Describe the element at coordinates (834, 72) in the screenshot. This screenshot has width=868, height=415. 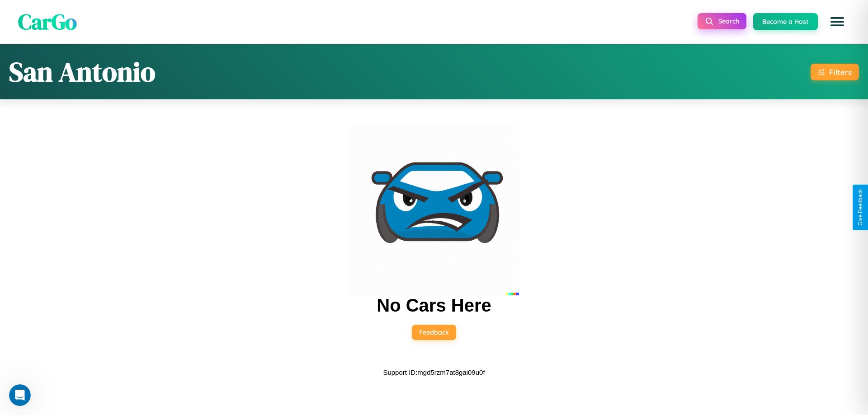
I see `button: Filters` at that location.